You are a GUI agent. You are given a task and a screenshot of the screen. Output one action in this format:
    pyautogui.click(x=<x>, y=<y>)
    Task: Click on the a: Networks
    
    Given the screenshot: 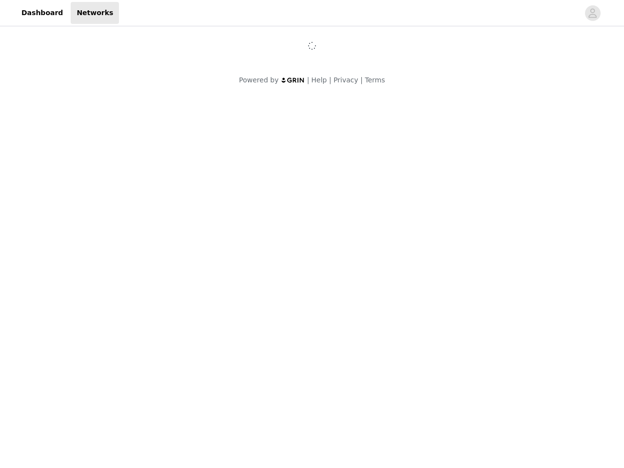 What is the action you would take?
    pyautogui.click(x=95, y=13)
    